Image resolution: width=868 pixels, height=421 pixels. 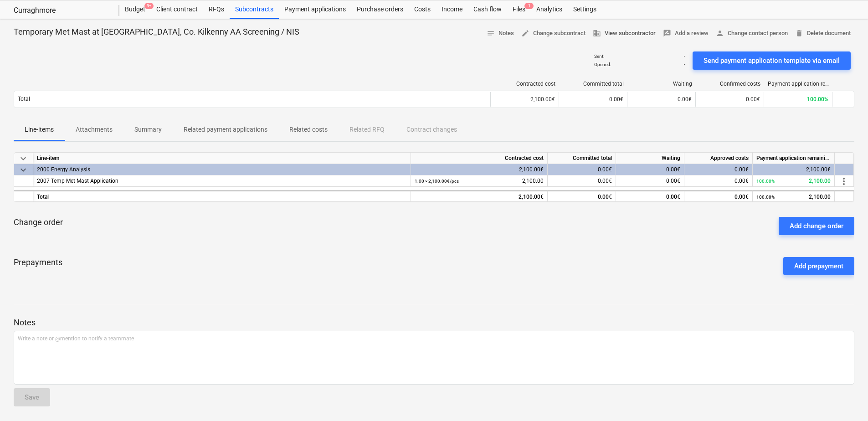 What do you see at coordinates (177, 10) in the screenshot?
I see `div: Client contract` at bounding box center [177, 10].